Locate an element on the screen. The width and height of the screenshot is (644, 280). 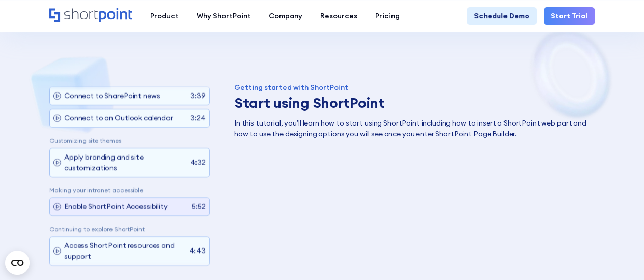
div: Resources is located at coordinates (338, 16).